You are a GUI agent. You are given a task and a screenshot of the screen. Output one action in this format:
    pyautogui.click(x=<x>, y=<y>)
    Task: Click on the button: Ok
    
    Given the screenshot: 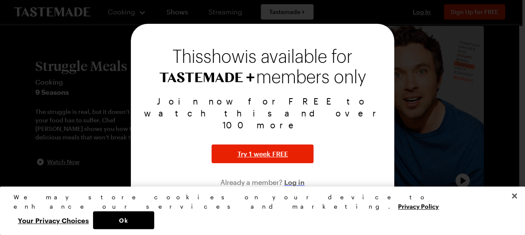 What is the action you would take?
    pyautogui.click(x=124, y=220)
    